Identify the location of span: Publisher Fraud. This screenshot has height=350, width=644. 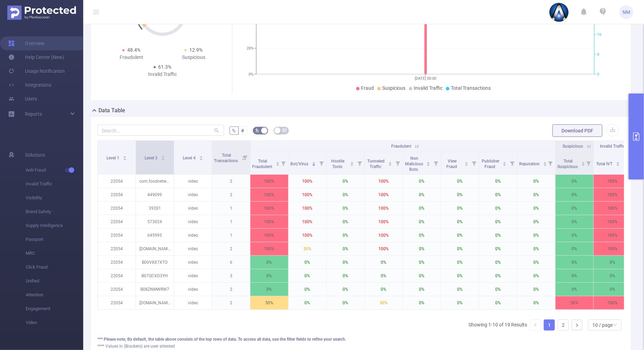
(490, 164).